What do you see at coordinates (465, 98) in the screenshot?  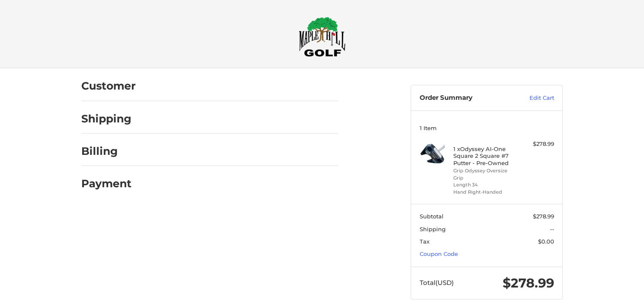 I see `h3: Order Summary` at bounding box center [465, 98].